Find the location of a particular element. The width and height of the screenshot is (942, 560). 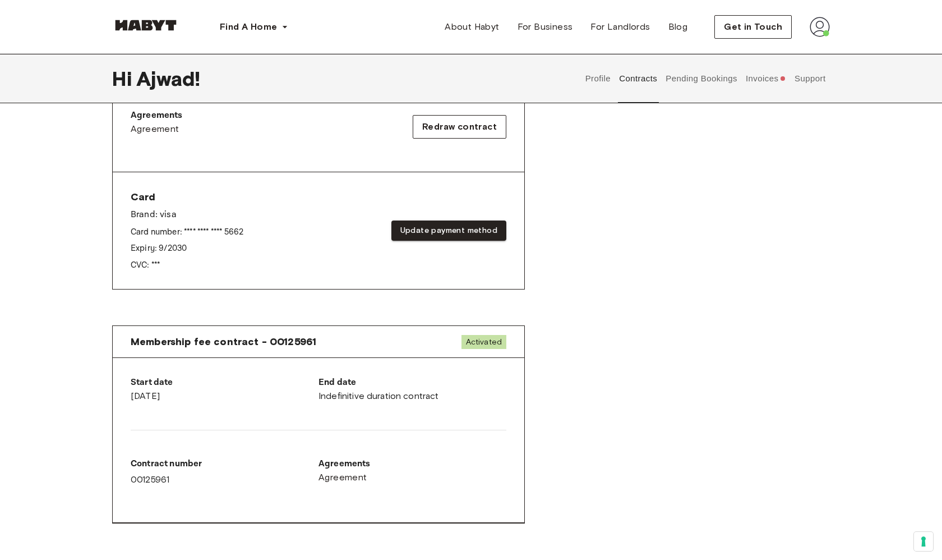

a: For Business is located at coordinates (545, 27).